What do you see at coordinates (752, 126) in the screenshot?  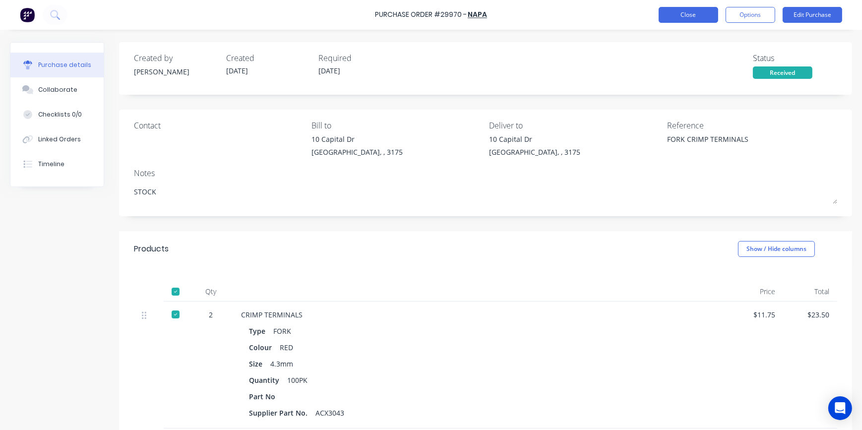 I see `div: Reference` at bounding box center [752, 126].